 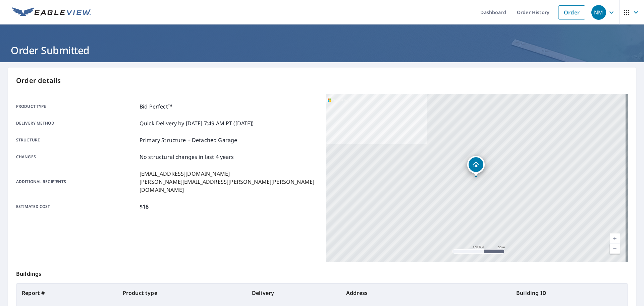 I want to click on p: Changes, so click(x=76, y=157).